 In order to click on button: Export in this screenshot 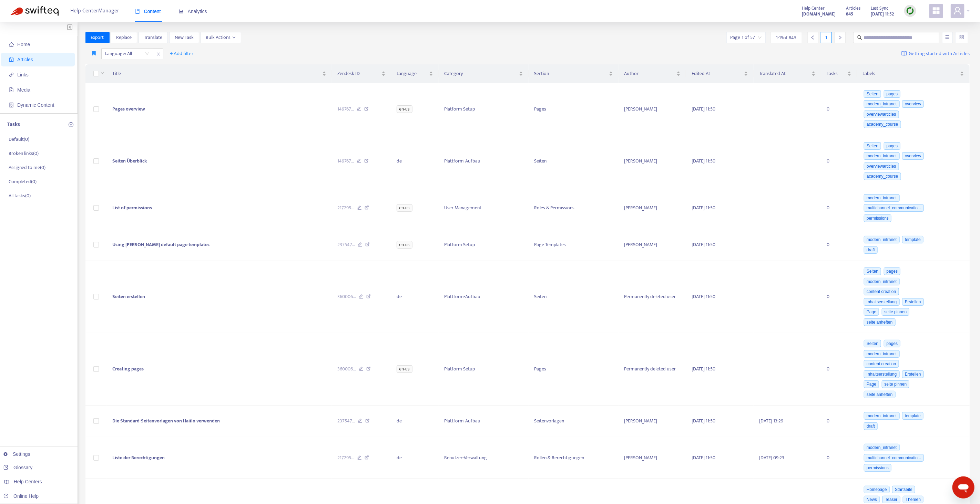, I will do `click(97, 38)`.